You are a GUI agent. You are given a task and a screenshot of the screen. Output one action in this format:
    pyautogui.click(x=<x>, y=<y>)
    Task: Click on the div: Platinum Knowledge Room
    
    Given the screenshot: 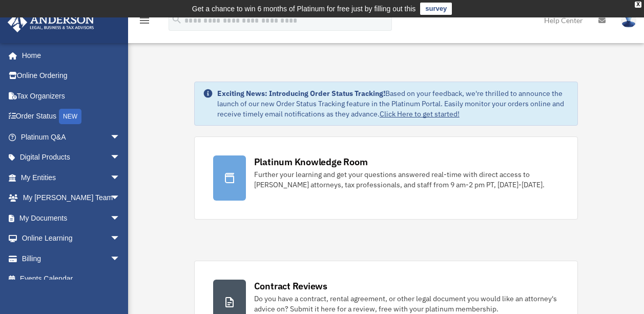 What is the action you would take?
    pyautogui.click(x=311, y=161)
    